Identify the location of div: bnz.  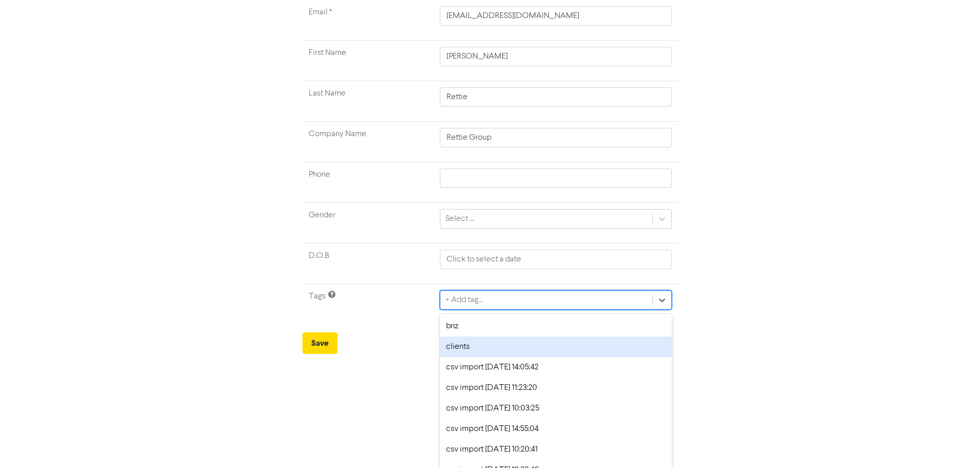
(556, 327).